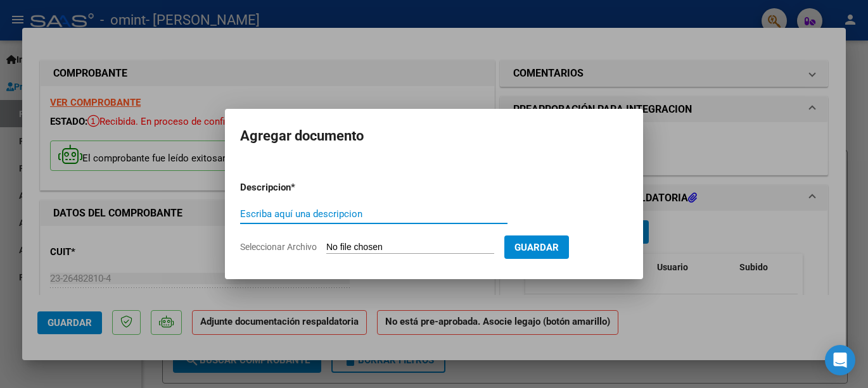  Describe the element at coordinates (537, 247) in the screenshot. I see `button: Guardar` at that location.